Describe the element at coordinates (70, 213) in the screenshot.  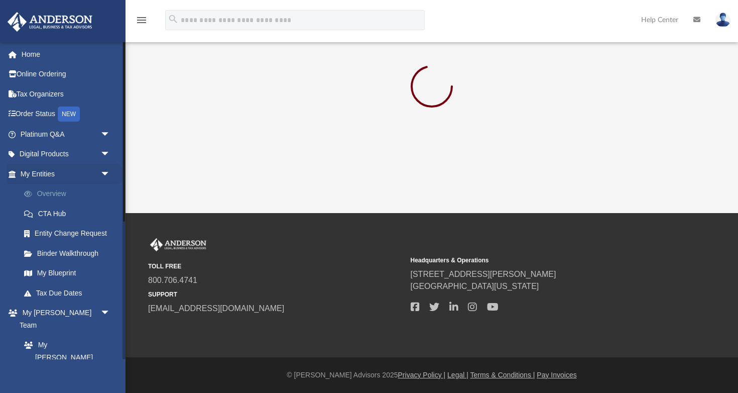
I see `a: CTA Hub` at that location.